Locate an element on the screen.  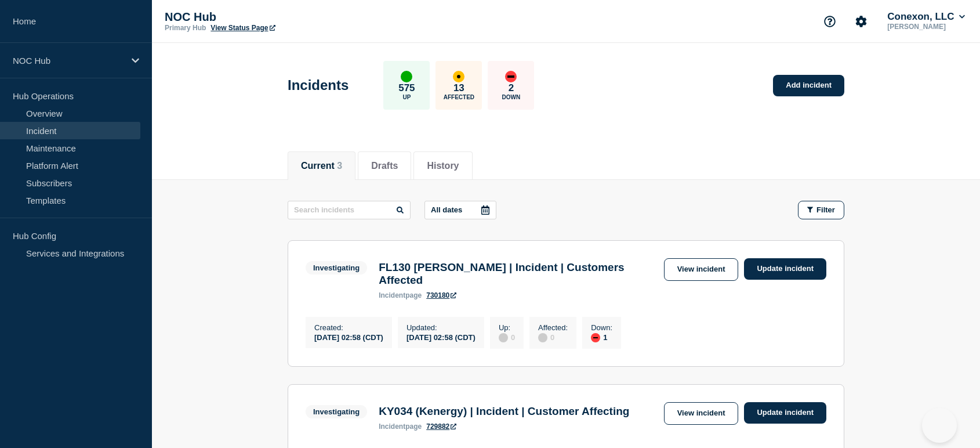
p: Down is located at coordinates (512, 97).